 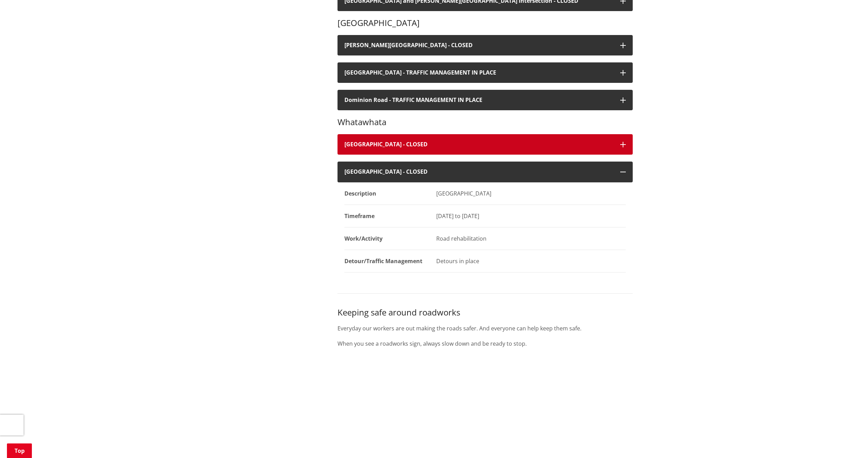 I want to click on div: Detours in place, so click(x=531, y=261).